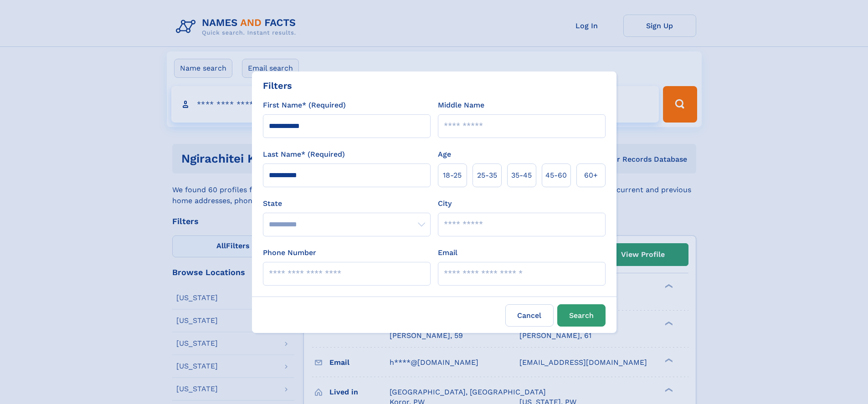 Image resolution: width=868 pixels, height=404 pixels. Describe the element at coordinates (529, 315) in the screenshot. I see `label: Cancel` at that location.